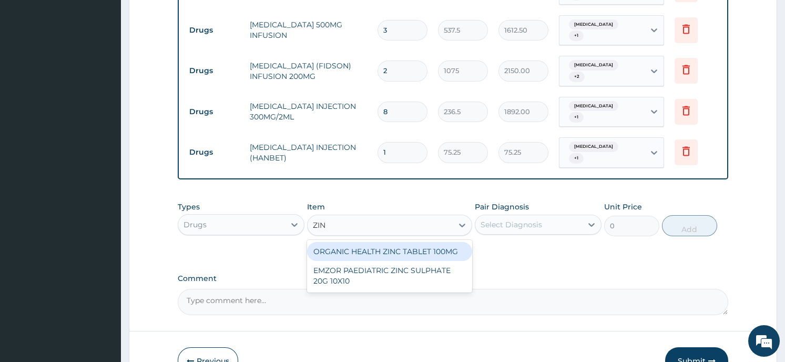 This screenshot has width=785, height=362. Describe the element at coordinates (390, 276) in the screenshot. I see `div: EMZOR PAEDIATRIC ZINC SULPHATE 20G 10X10` at that location.